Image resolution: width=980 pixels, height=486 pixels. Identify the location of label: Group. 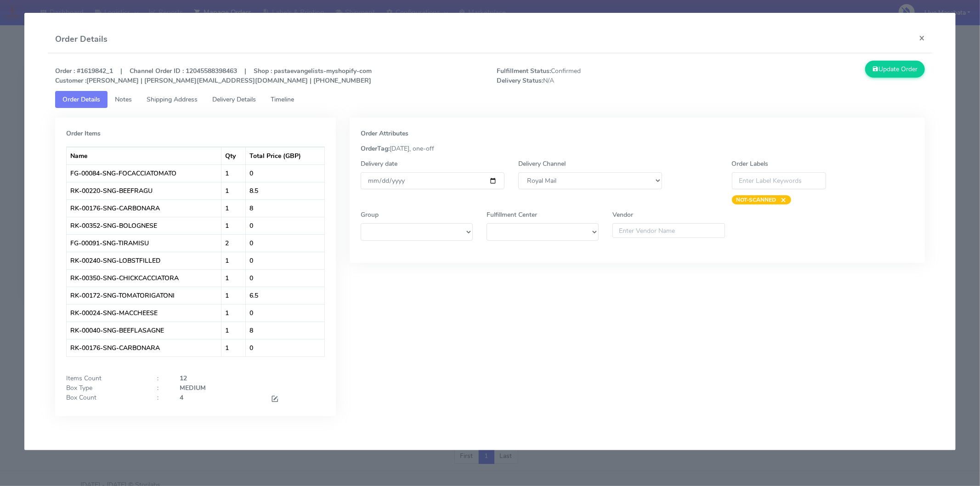
(370, 215).